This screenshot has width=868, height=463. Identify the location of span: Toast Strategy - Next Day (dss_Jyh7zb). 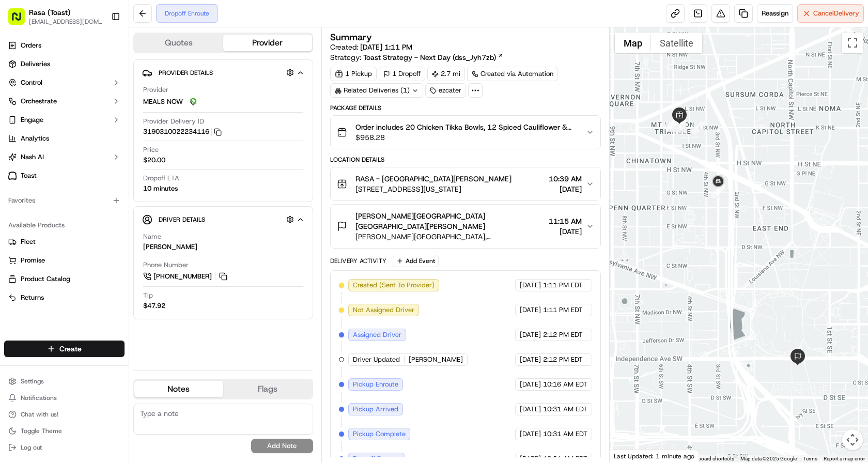
(429, 57).